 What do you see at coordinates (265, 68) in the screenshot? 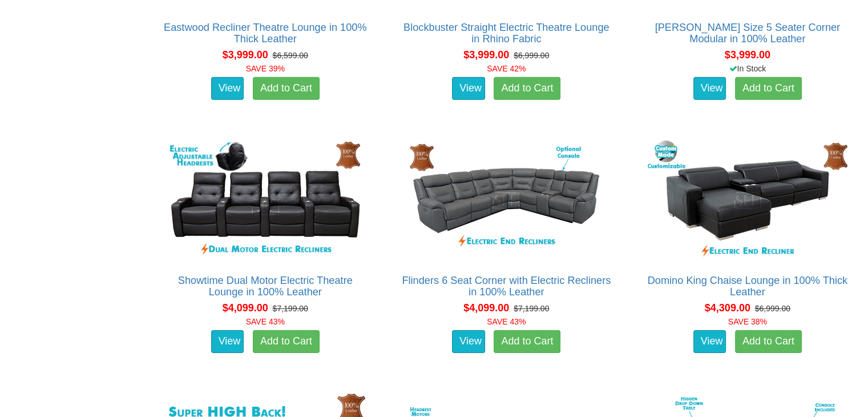
I see `font: SAVE 39%` at bounding box center [265, 68].